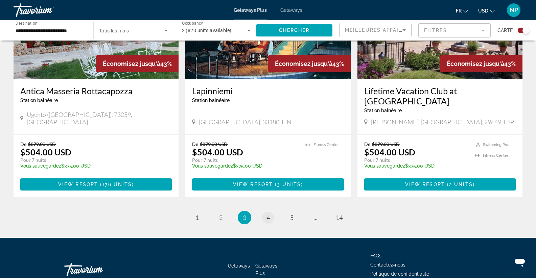 Image resolution: width=536 pixels, height=278 pixels. Describe the element at coordinates (294, 30) in the screenshot. I see `button: Chercher` at that location.